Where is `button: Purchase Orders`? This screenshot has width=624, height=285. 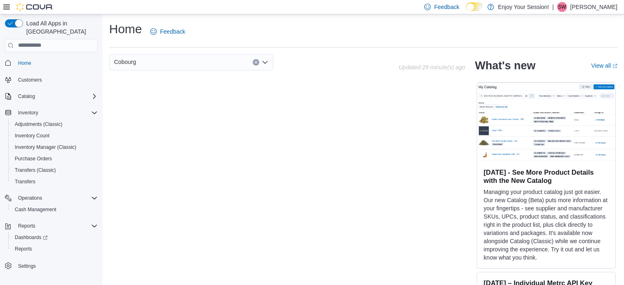
button: Purchase Orders is located at coordinates (55, 159).